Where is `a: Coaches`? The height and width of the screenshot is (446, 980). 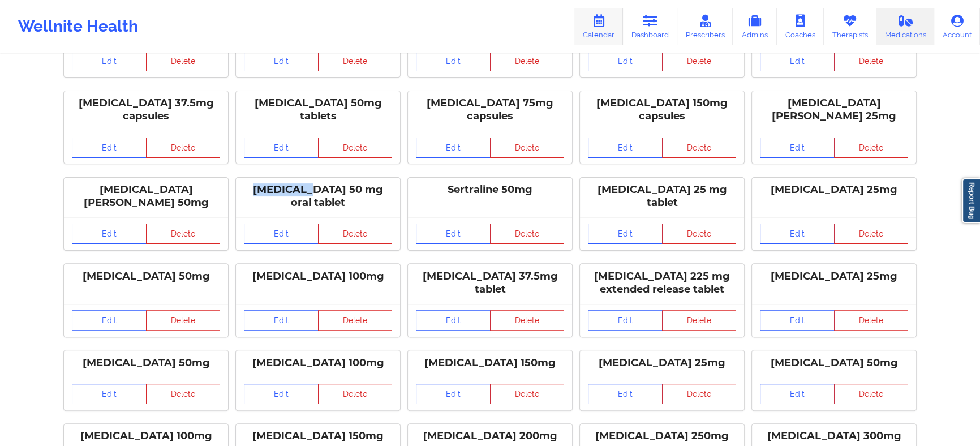 a: Coaches is located at coordinates (800, 27).